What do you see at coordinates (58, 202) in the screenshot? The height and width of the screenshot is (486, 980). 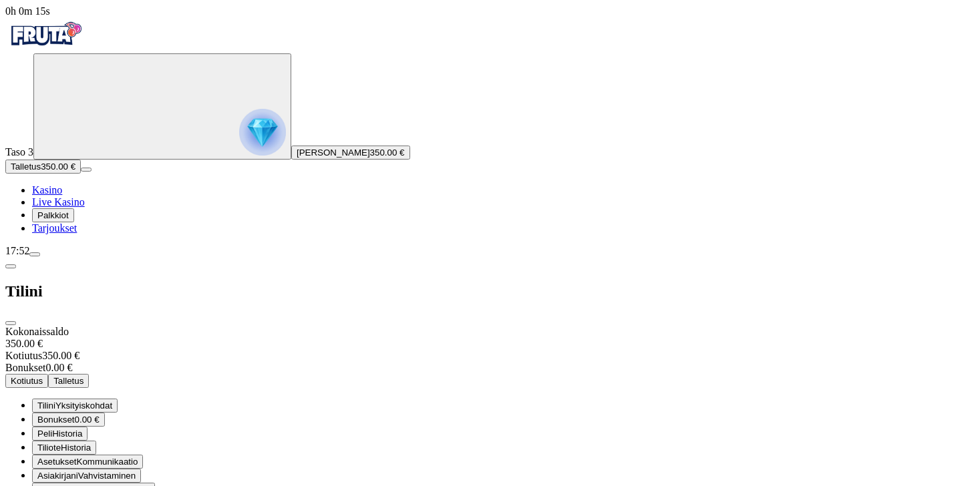 I see `a: poker-chip iconLive Kasino` at bounding box center [58, 202].